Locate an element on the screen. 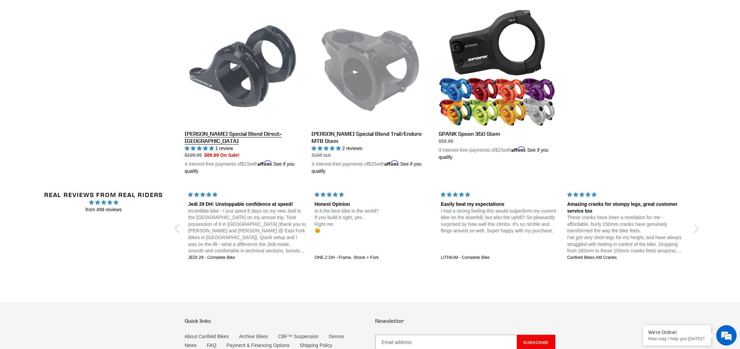  p: How may I help you today? is located at coordinates (677, 338).